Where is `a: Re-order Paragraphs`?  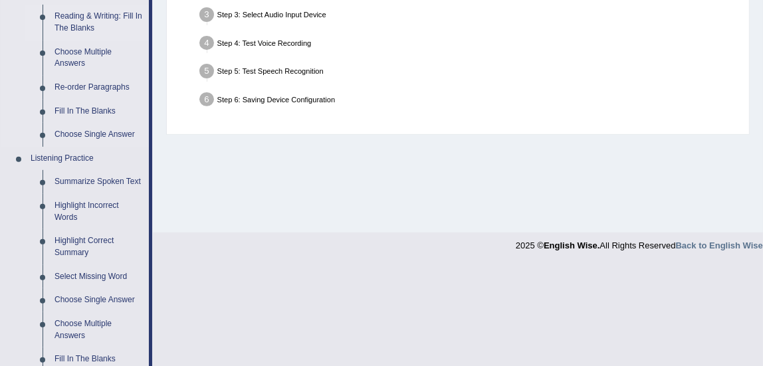 a: Re-order Paragraphs is located at coordinates (98, 88).